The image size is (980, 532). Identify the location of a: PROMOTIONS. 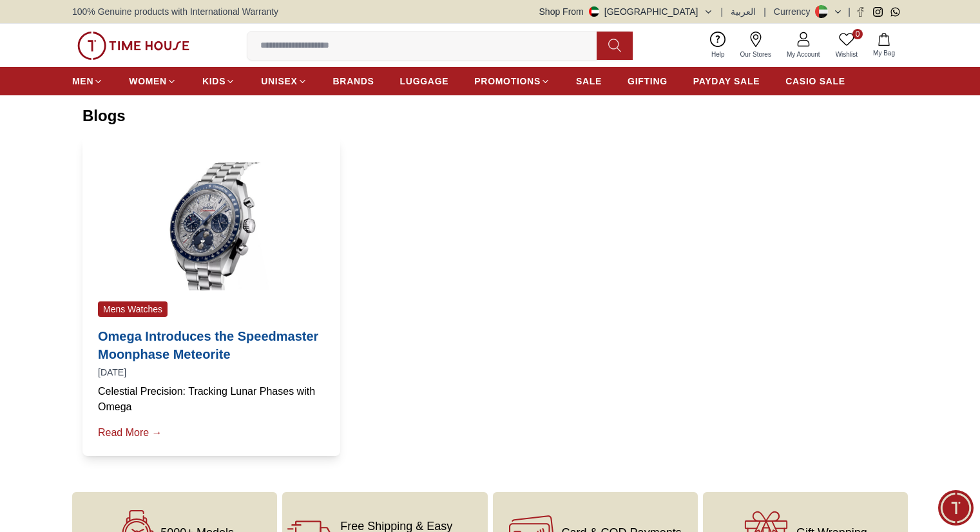
(513, 81).